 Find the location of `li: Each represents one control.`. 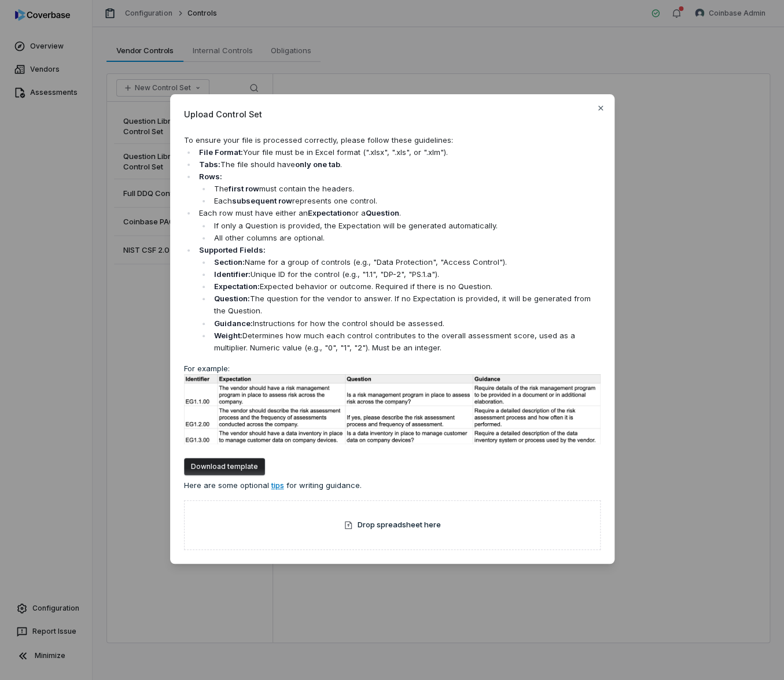

li: Each represents one control. is located at coordinates (405, 200).